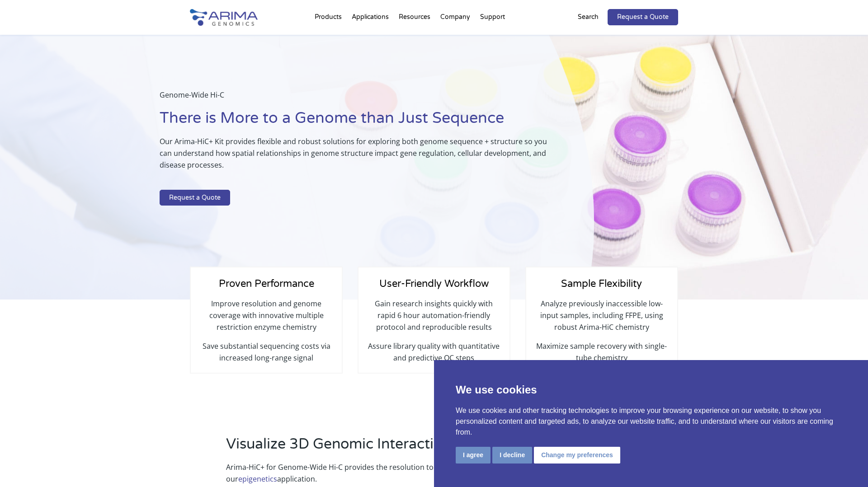 This screenshot has width=868, height=487. What do you see at coordinates (473, 455) in the screenshot?
I see `button: I agree` at bounding box center [473, 455].